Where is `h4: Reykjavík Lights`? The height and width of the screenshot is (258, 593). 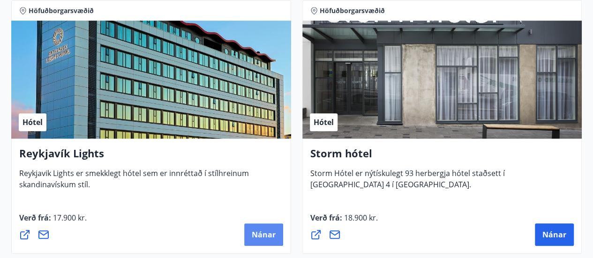
h4: Reykjavík Lights is located at coordinates (151, 157).